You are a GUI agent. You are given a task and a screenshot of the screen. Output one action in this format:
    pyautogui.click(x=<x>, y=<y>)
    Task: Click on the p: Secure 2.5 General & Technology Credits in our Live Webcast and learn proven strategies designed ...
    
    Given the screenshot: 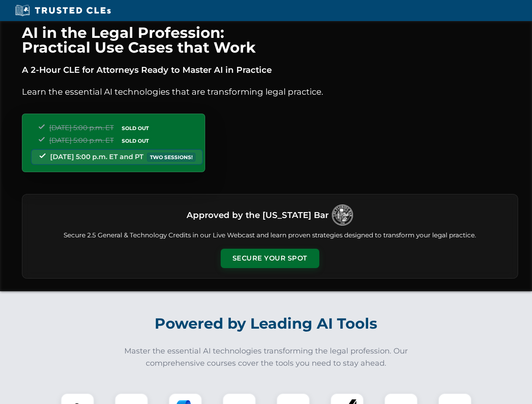 What is the action you would take?
    pyautogui.click(x=270, y=235)
    